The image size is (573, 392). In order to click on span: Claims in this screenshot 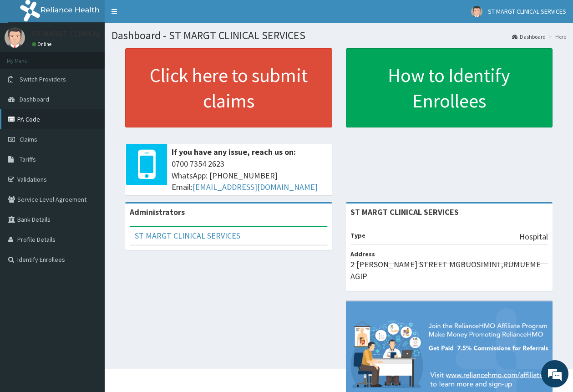, I will do `click(28, 139)`.